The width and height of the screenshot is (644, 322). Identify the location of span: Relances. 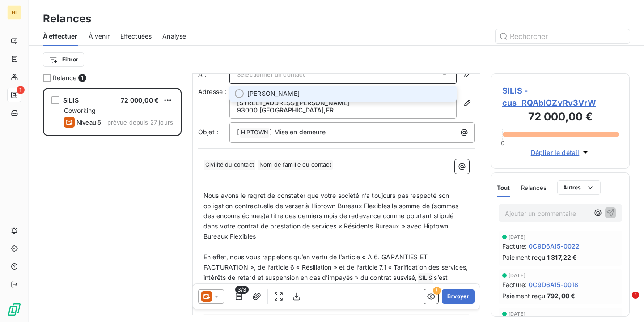
(533, 187).